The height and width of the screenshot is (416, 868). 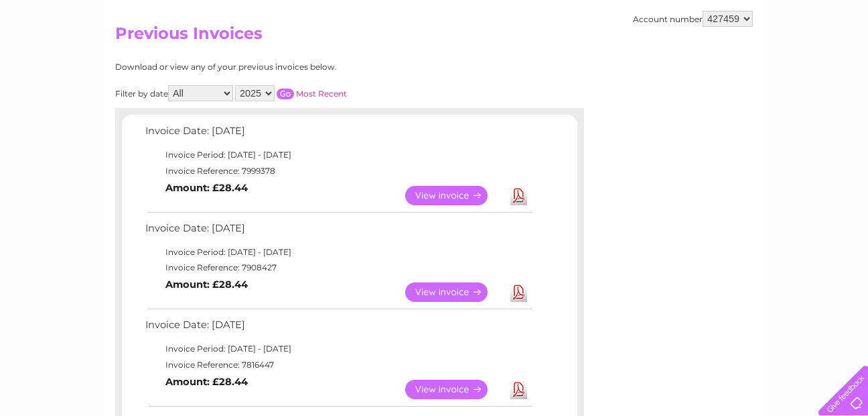 What do you see at coordinates (662, 15) in the screenshot?
I see `span: 0333 014 3131` at bounding box center [662, 15].